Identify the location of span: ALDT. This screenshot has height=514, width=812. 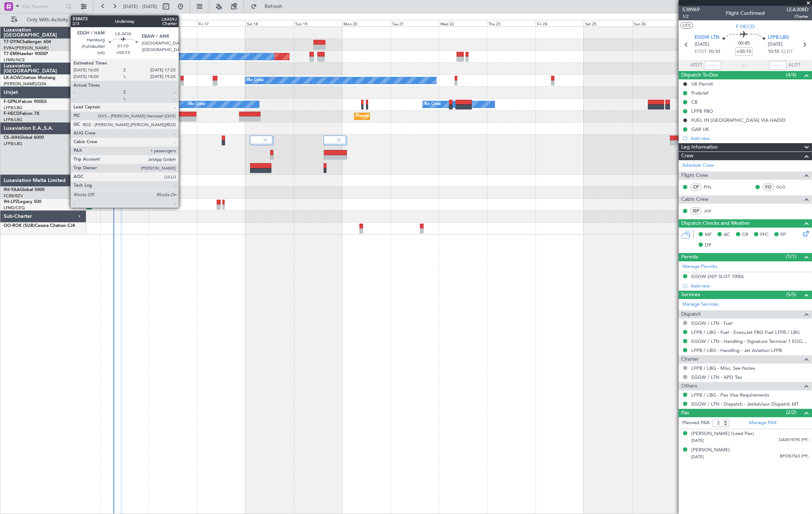
(794, 65).